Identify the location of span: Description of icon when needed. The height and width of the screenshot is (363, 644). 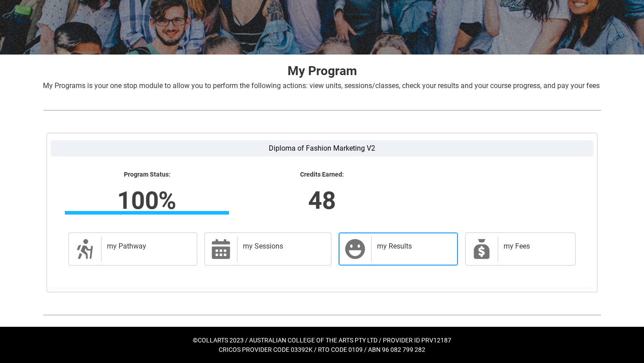
(85, 249).